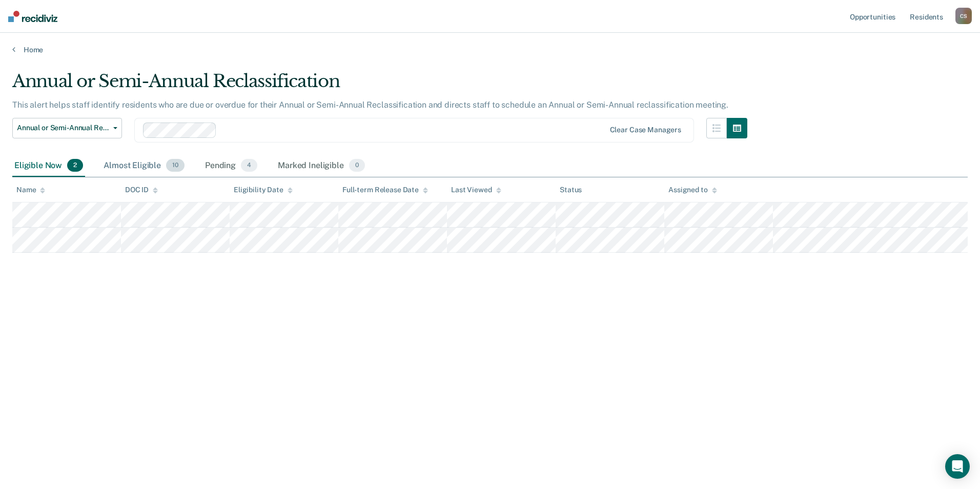  What do you see at coordinates (249, 165) in the screenshot?
I see `span: 4` at bounding box center [249, 165].